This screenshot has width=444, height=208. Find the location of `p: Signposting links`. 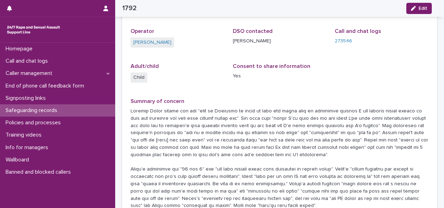

p: Signposting links is located at coordinates (27, 98).